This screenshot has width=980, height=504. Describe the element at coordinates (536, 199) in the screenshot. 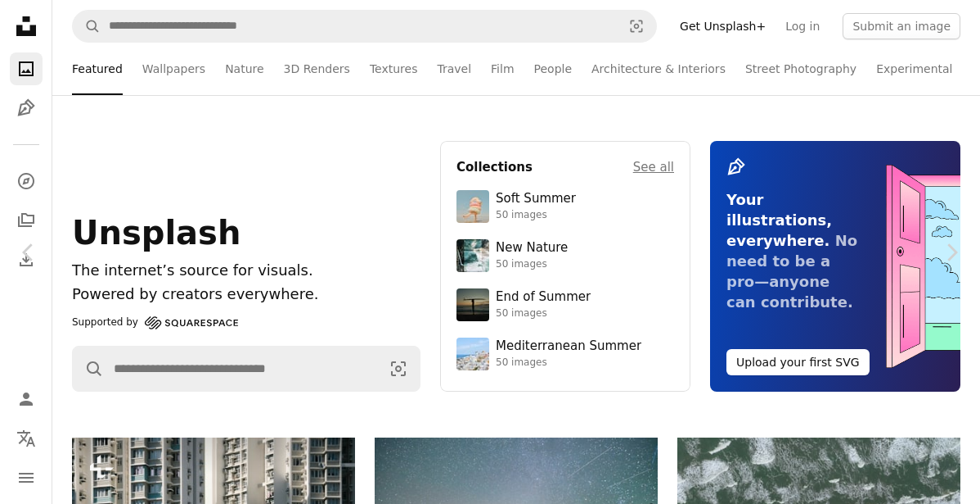

I see `div: Soft Summer` at that location.